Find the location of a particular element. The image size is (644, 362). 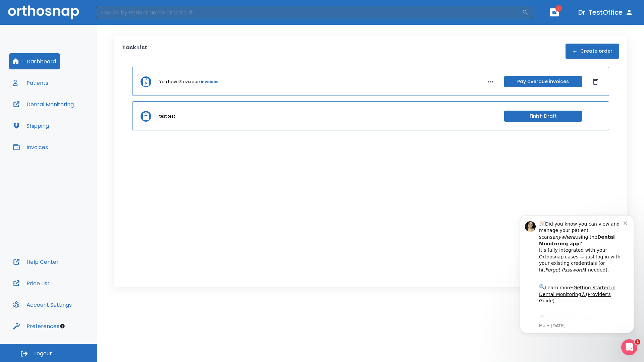

a: Help Center is located at coordinates (36, 262).